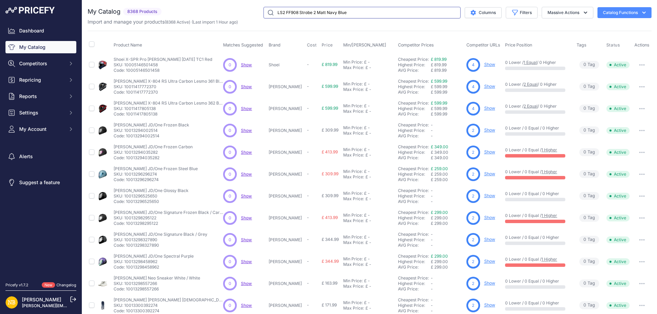 The image size is (657, 314). Describe the element at coordinates (104, 12) in the screenshot. I see `h2: My Catalog` at that location.